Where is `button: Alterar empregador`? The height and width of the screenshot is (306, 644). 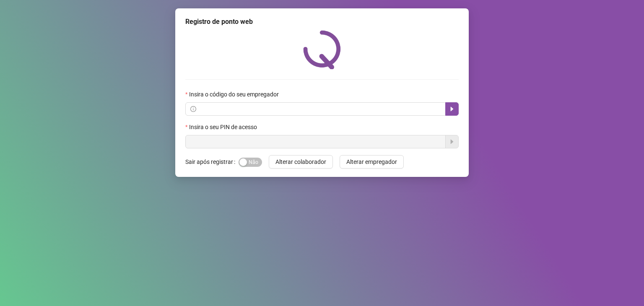 button: Alterar empregador is located at coordinates (372, 162).